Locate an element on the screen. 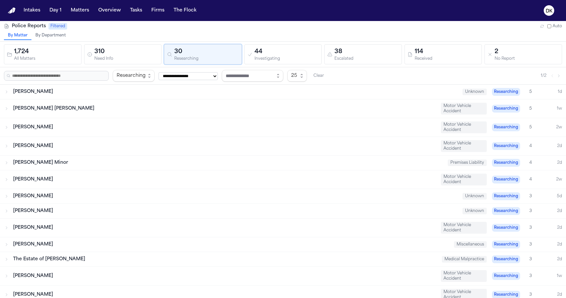  button: Clear is located at coordinates (319, 76).